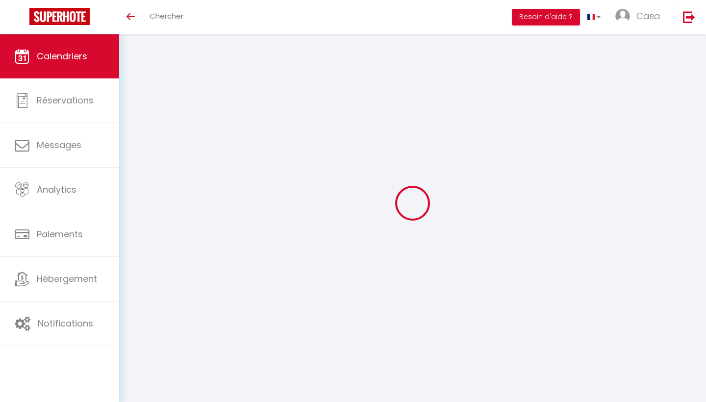 The image size is (706, 402). I want to click on span: Analytics, so click(56, 189).